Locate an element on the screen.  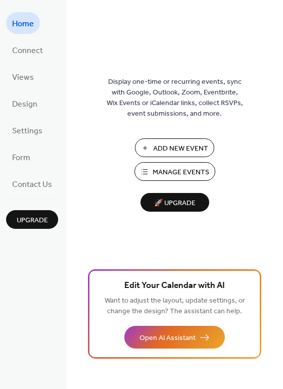
span: Home is located at coordinates (23, 24).